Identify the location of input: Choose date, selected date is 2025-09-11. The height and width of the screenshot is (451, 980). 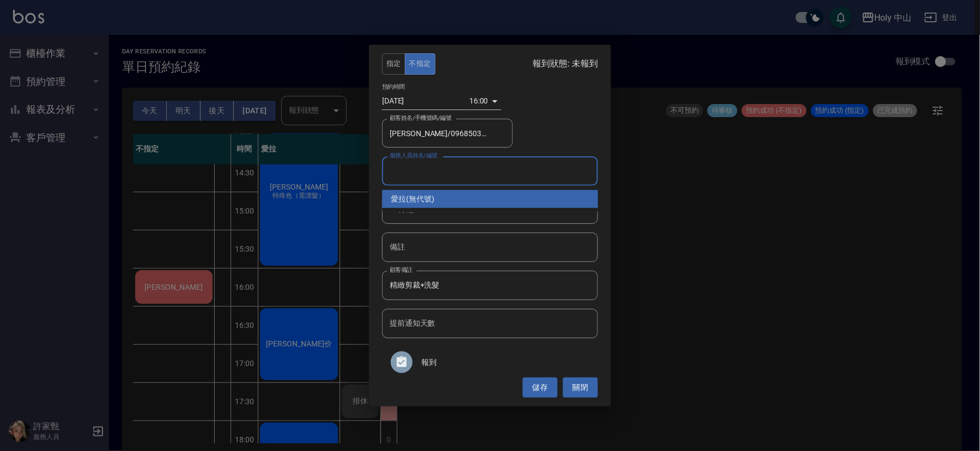
(425, 101).